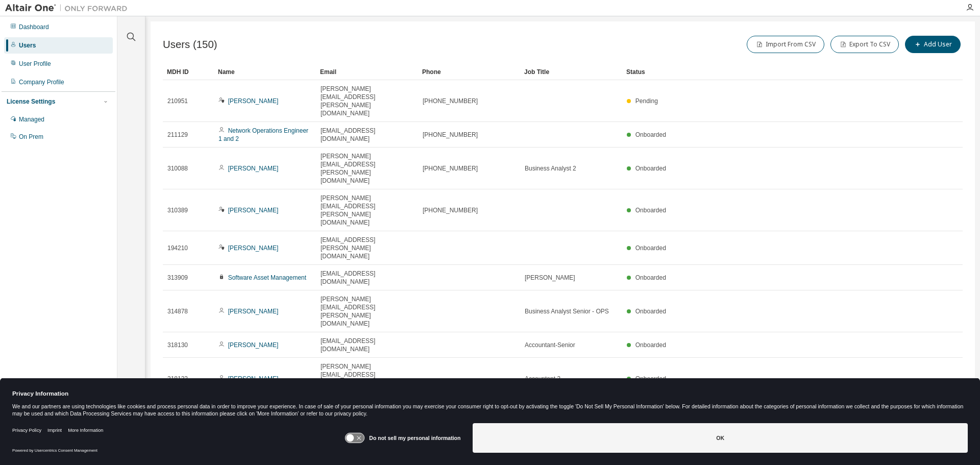  What do you see at coordinates (267, 278) in the screenshot?
I see `a: Software Asset Management` at bounding box center [267, 278].